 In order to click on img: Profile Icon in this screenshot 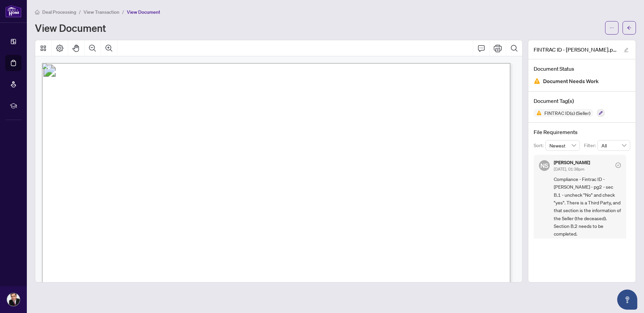, I will do `click(14, 299)`.